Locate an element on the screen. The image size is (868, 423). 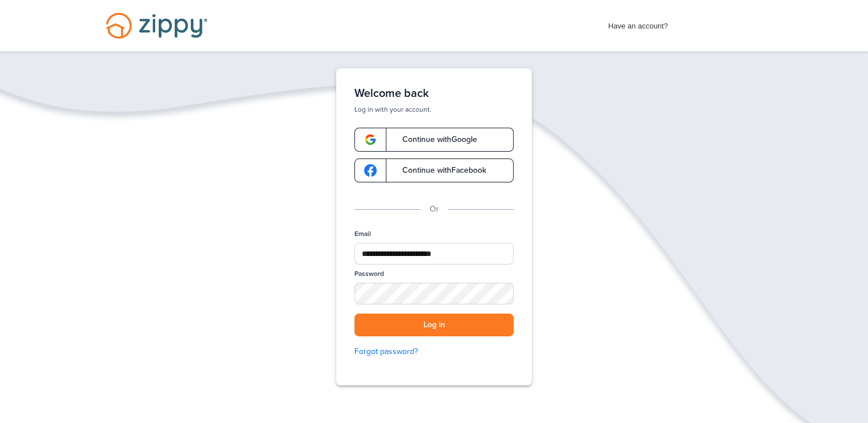
button: Log in is located at coordinates (434, 325).